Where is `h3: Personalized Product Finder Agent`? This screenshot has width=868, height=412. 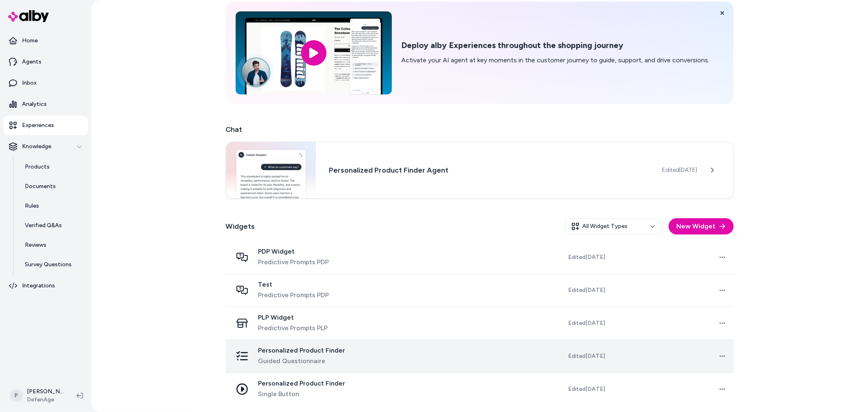 h3: Personalized Product Finder Agent is located at coordinates (489, 170).